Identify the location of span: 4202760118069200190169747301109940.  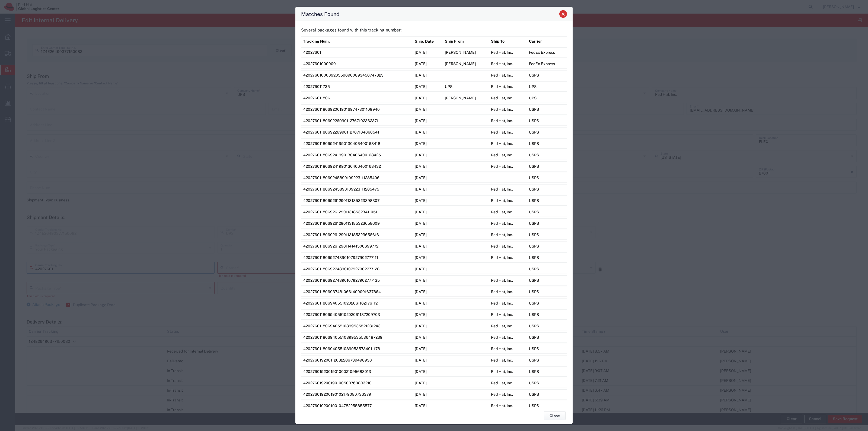
(342, 110).